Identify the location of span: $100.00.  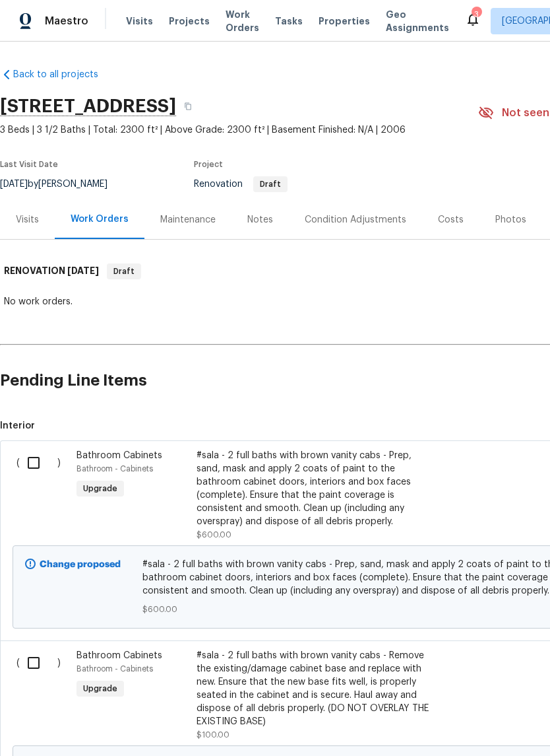
(213, 735).